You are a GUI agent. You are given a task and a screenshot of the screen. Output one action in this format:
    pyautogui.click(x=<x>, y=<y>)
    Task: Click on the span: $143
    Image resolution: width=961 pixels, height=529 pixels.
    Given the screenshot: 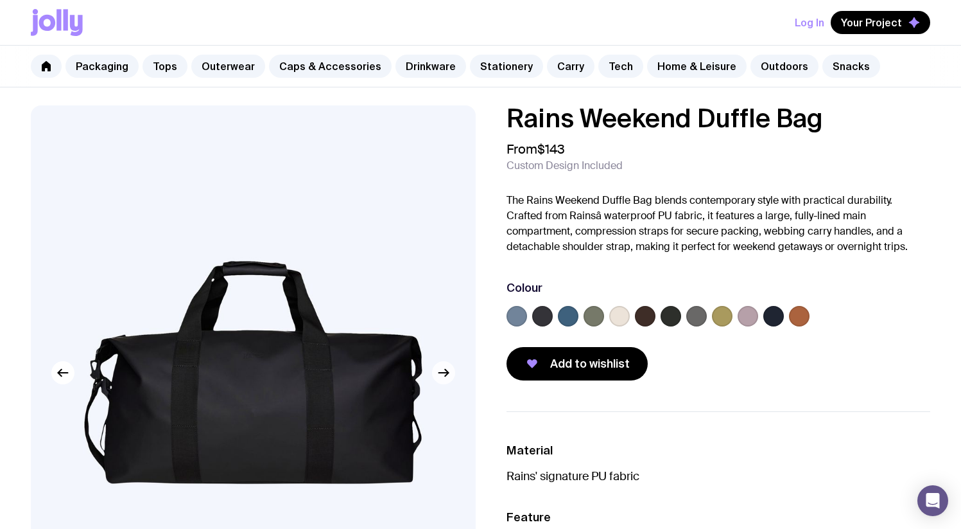 What is the action you would take?
    pyautogui.click(x=551, y=149)
    